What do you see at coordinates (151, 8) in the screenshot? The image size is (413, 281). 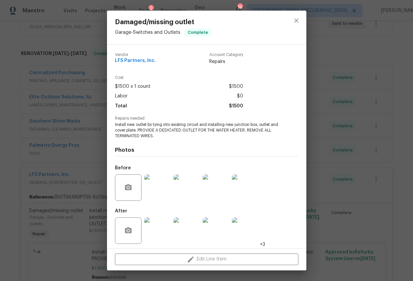 I see `div: 2` at bounding box center [151, 8].